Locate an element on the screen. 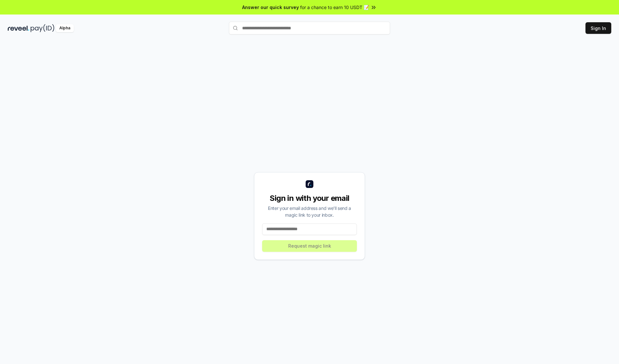  div: Enter your email address and we’ll send a magic link to your inbox. is located at coordinates (310, 212).